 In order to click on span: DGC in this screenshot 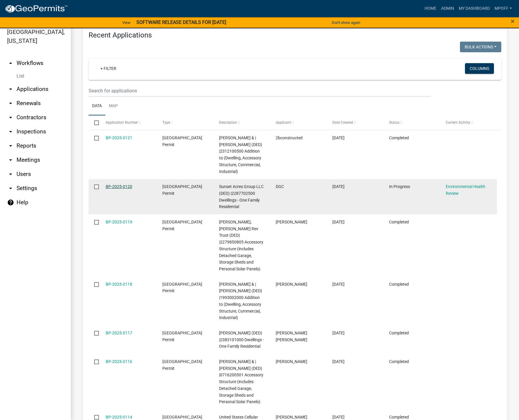, I will do `click(280, 187)`.